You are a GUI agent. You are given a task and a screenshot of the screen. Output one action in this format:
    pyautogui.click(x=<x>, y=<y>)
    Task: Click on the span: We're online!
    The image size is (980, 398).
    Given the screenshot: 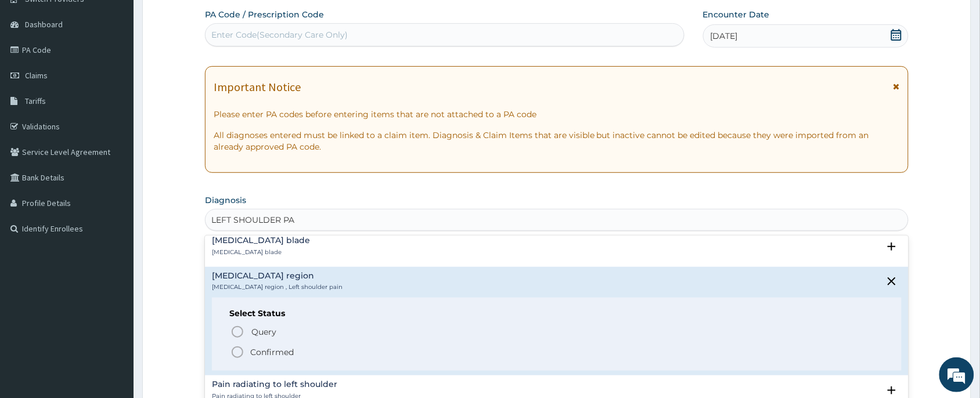 What is the action you would take?
    pyautogui.click(x=114, y=181)
    